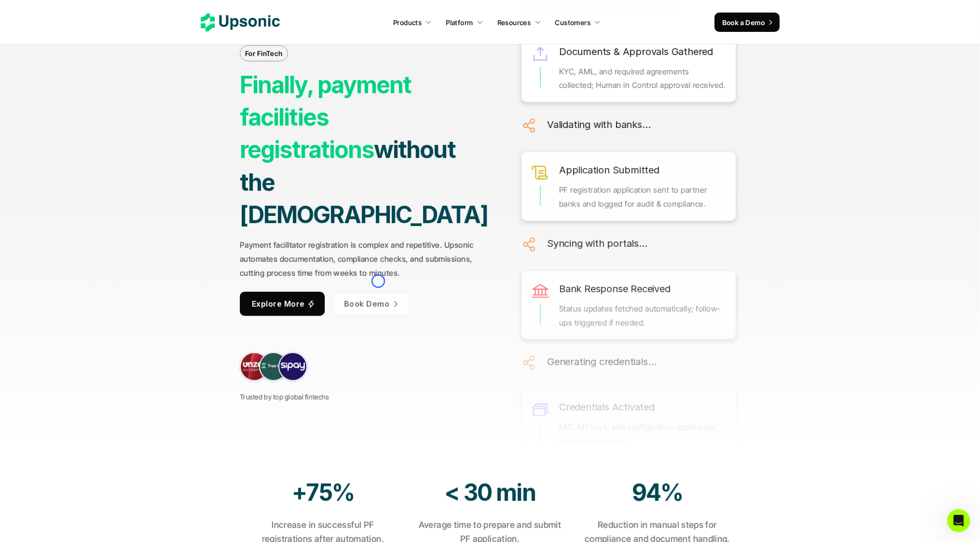 The height and width of the screenshot is (542, 980). I want to click on strong: 94%, so click(657, 492).